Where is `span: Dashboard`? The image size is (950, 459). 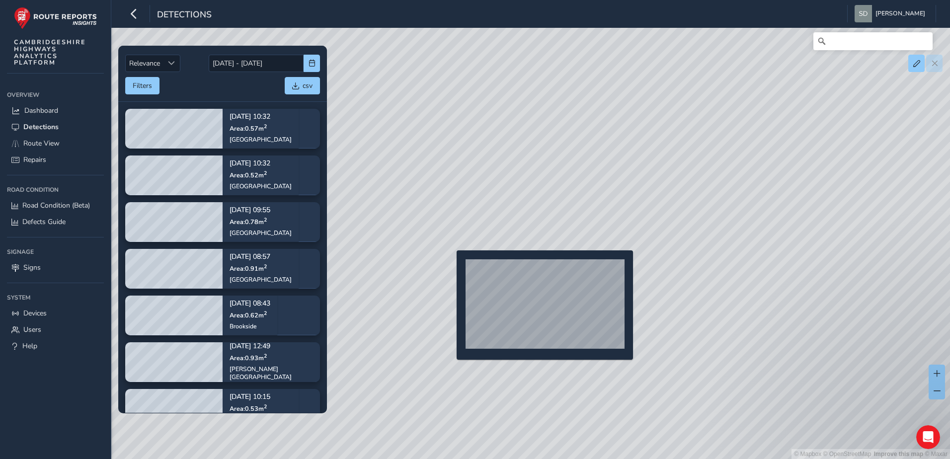 span: Dashboard is located at coordinates (41, 110).